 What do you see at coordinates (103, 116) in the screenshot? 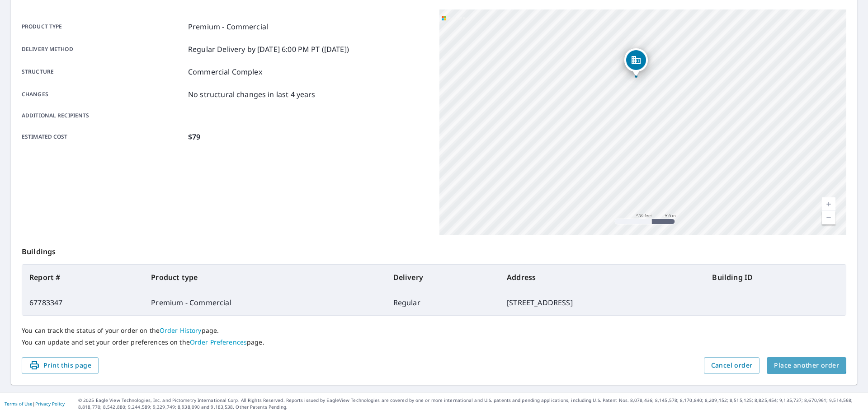
I see `p: Additional recipients` at bounding box center [103, 116].